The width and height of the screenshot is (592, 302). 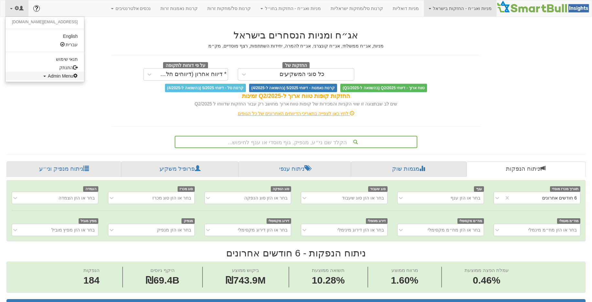 What do you see at coordinates (486, 280) in the screenshot?
I see `span: 0.46%` at bounding box center [486, 280].